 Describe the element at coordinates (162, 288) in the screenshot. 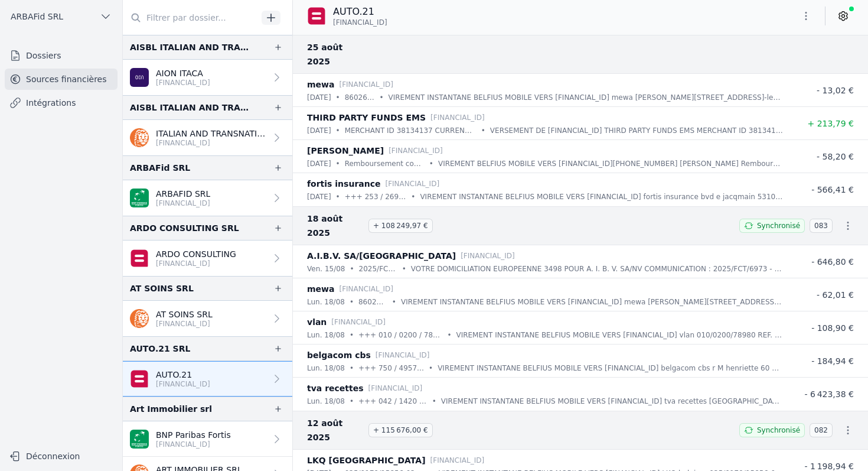

I see `div: AT SOINS SRL` at that location.